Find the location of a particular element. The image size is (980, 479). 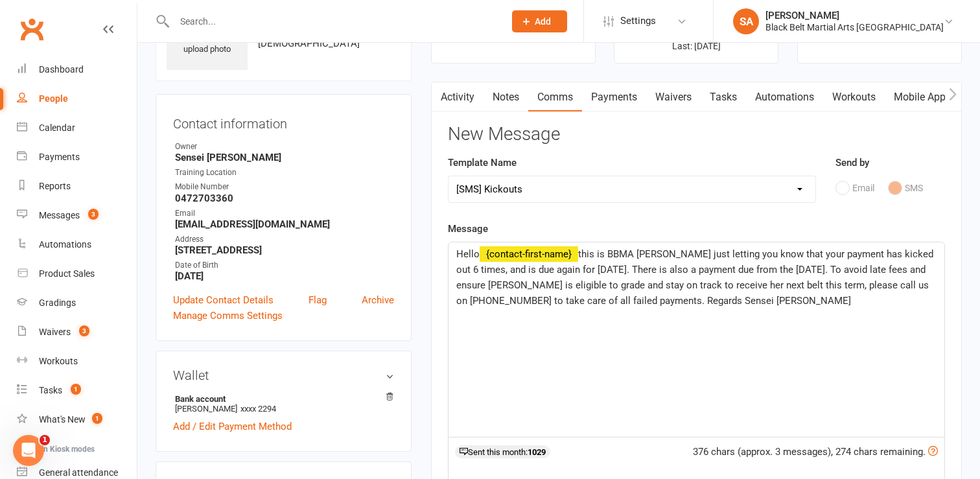

div: Tasks is located at coordinates (50, 390).